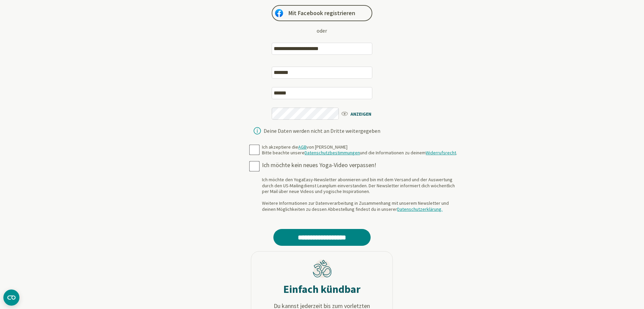 The height and width of the screenshot is (309, 644). What do you see at coordinates (361, 194) in the screenshot?
I see `div: Ich möchte den YogaEasy-Newsletter abonnieren und bin mit dem Versand und der Auswertung durch de...` at bounding box center [361, 194].